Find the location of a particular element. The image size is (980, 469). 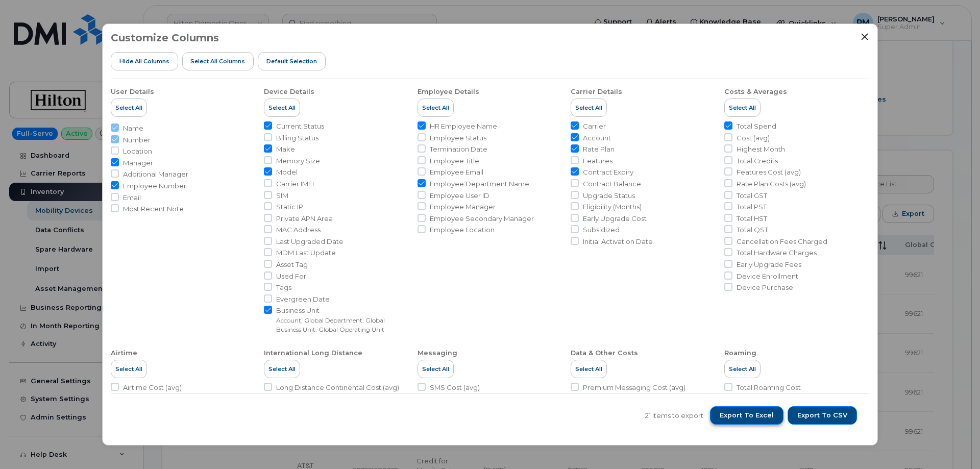

span: MAC Address is located at coordinates (298, 229).